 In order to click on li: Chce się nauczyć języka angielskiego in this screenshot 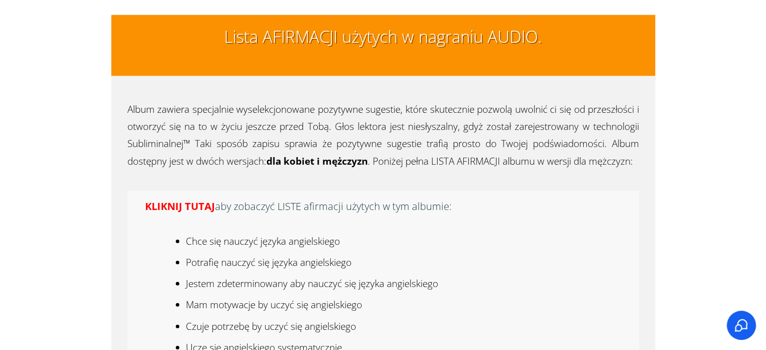, I will do `click(403, 243)`.